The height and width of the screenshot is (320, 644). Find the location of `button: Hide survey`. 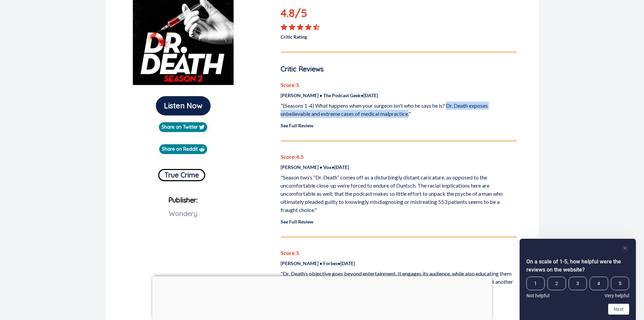

button: Hide survey is located at coordinates (625, 248).